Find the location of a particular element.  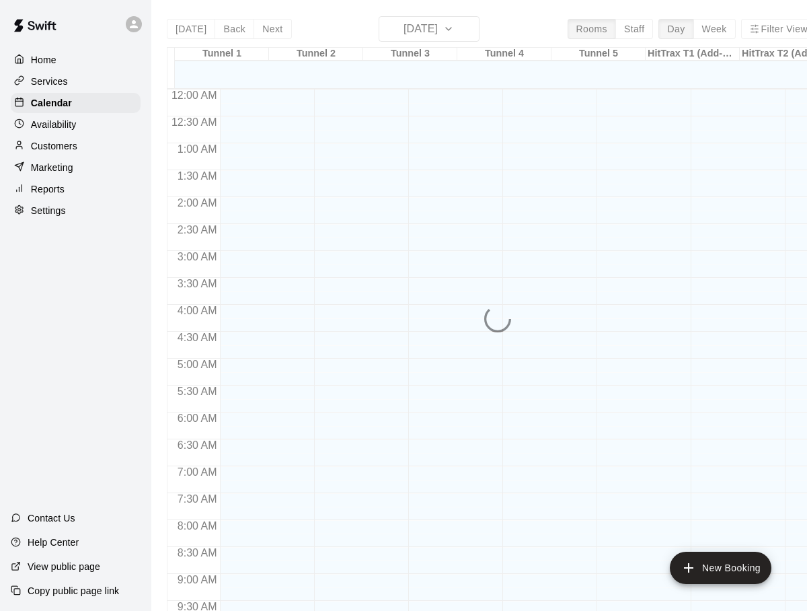

span: 8:00 AM is located at coordinates (197, 525).